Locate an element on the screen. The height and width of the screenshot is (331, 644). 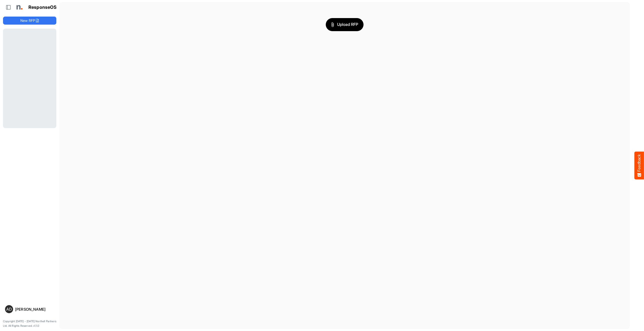
button: Upload RFP is located at coordinates (345, 25).